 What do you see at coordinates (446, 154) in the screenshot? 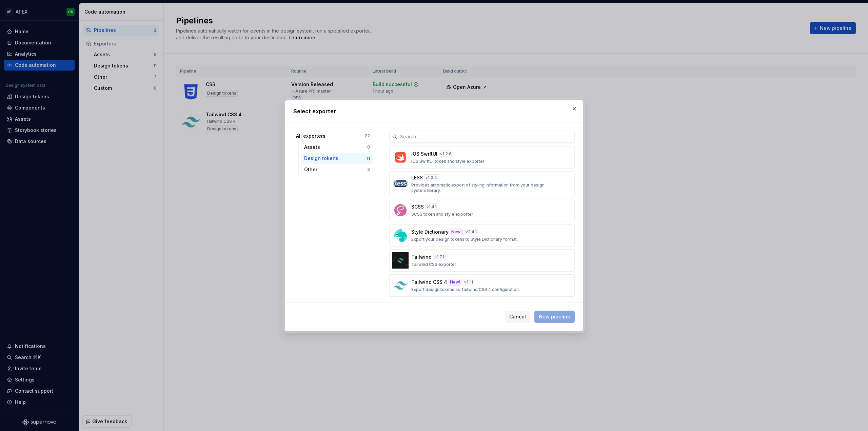
I see `div: v 1.2.6` at bounding box center [446, 154].